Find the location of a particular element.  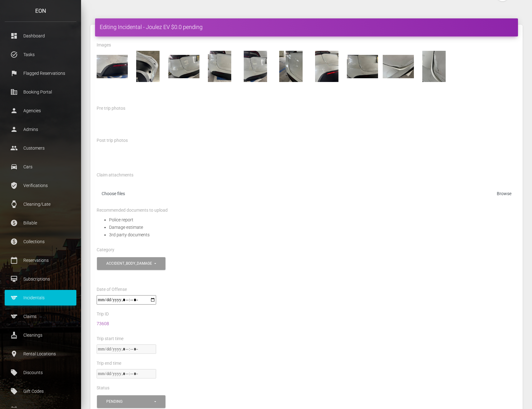

label: Choose files is located at coordinates (306, 195).